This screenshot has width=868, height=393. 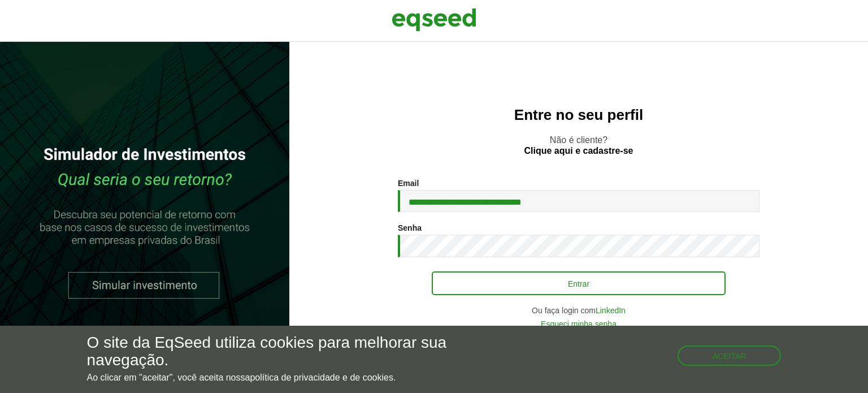 I want to click on img: EqSeed Logo, so click(x=434, y=20).